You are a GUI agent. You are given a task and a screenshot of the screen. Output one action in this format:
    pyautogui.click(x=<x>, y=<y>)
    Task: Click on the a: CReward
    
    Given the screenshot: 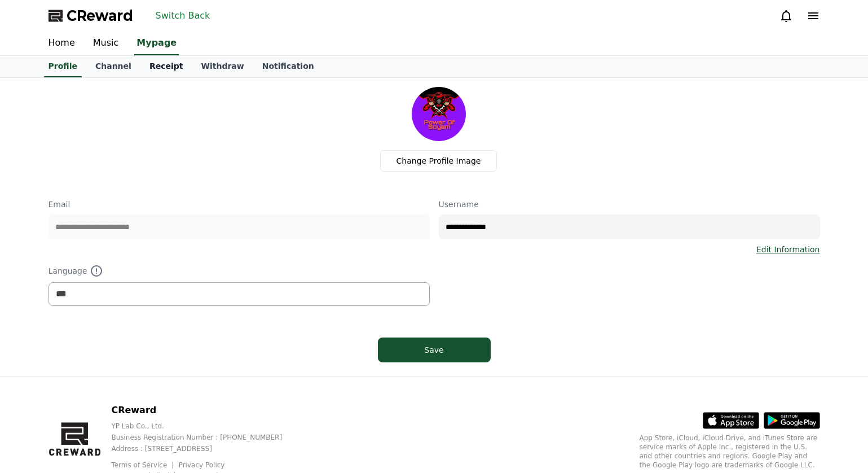 What is the action you would take?
    pyautogui.click(x=91, y=16)
    